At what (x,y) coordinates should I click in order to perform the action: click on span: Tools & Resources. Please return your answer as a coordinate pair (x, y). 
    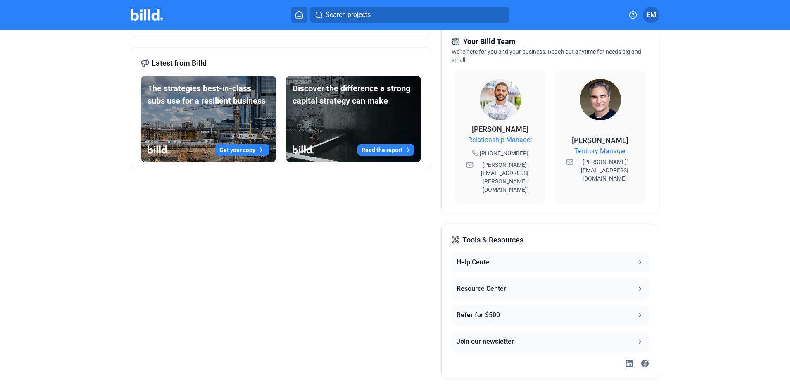
    Looking at the image, I should click on (493, 240).